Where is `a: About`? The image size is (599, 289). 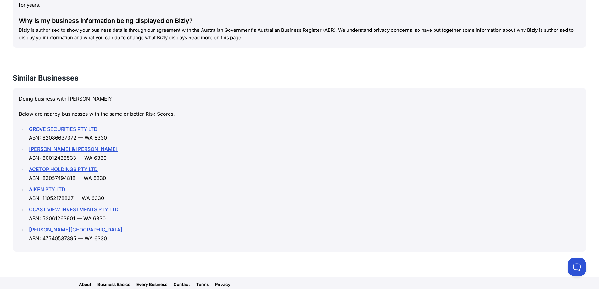 a: About is located at coordinates (85, 284).